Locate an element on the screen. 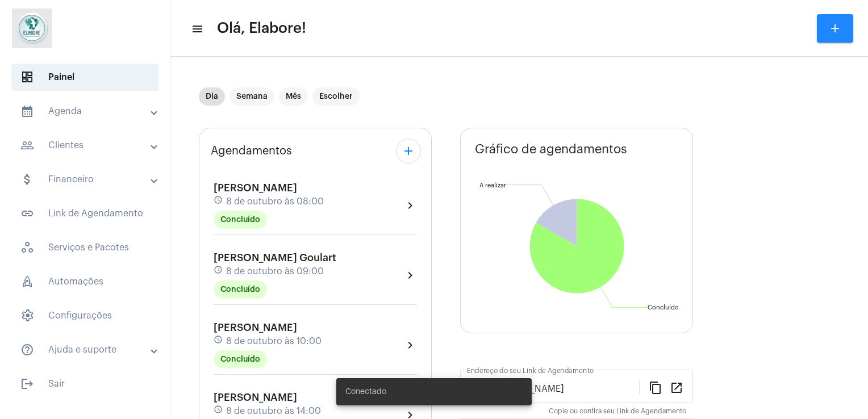 The image size is (868, 419). input: Link is located at coordinates (554, 389).